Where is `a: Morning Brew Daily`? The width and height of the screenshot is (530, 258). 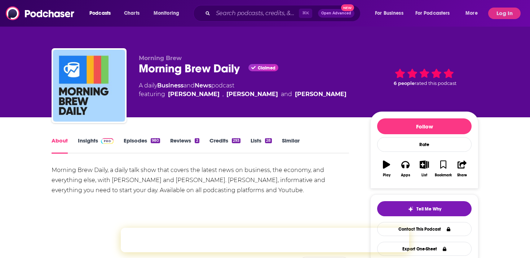 a: Morning Brew Daily is located at coordinates (89, 86).